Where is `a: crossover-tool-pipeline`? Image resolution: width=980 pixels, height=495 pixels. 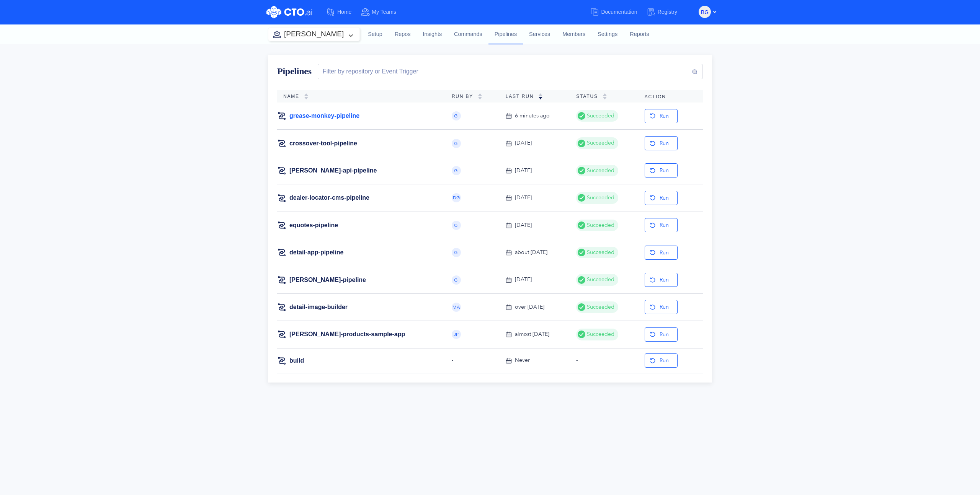 a: crossover-tool-pipeline is located at coordinates (323, 144).